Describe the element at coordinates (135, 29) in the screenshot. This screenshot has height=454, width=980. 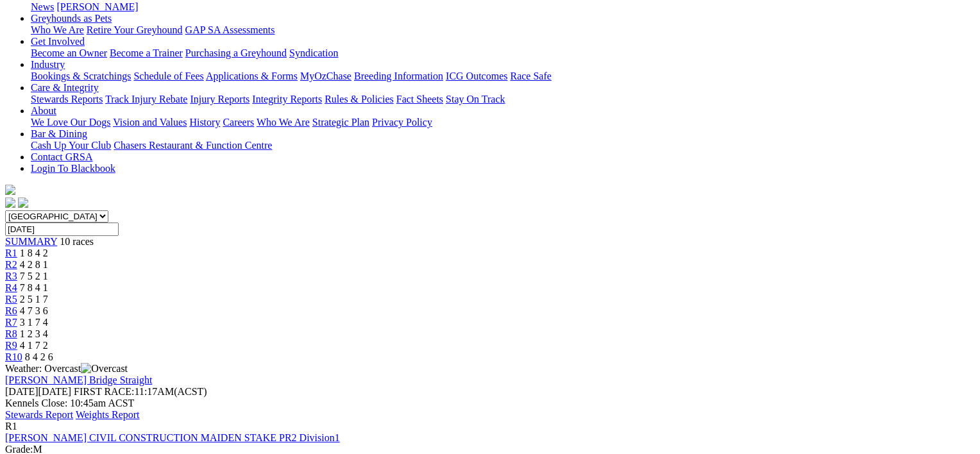
I see `a: Retire Your Greyhound` at that location.